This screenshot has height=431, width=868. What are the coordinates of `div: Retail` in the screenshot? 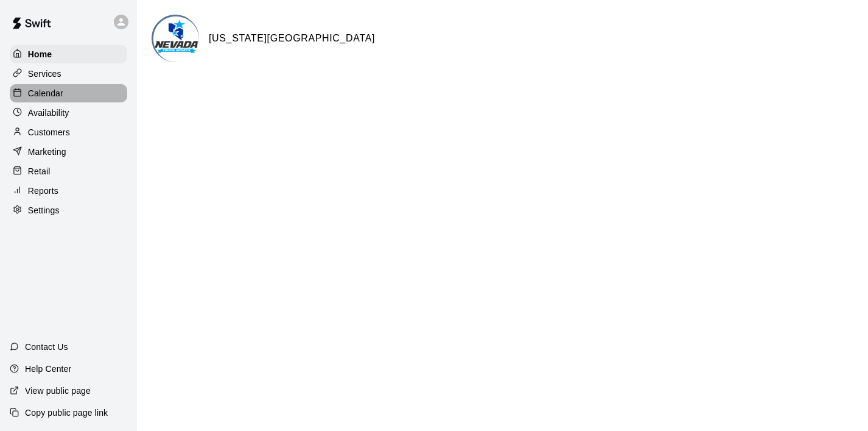 It's located at (68, 171).